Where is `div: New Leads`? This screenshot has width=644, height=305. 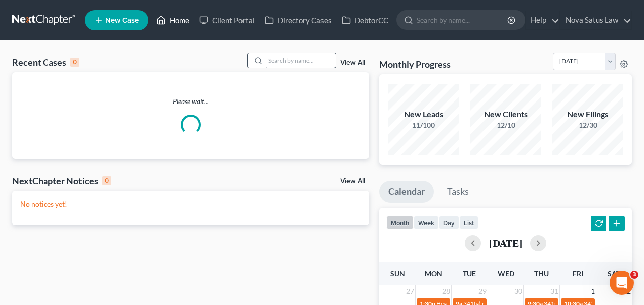
div: New Leads is located at coordinates (424, 114).